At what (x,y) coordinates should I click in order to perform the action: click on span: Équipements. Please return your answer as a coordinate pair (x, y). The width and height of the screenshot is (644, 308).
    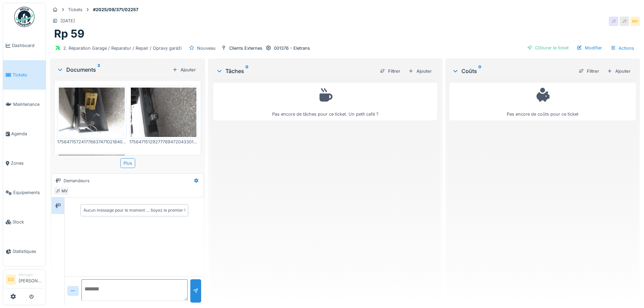
    Looking at the image, I should click on (28, 193).